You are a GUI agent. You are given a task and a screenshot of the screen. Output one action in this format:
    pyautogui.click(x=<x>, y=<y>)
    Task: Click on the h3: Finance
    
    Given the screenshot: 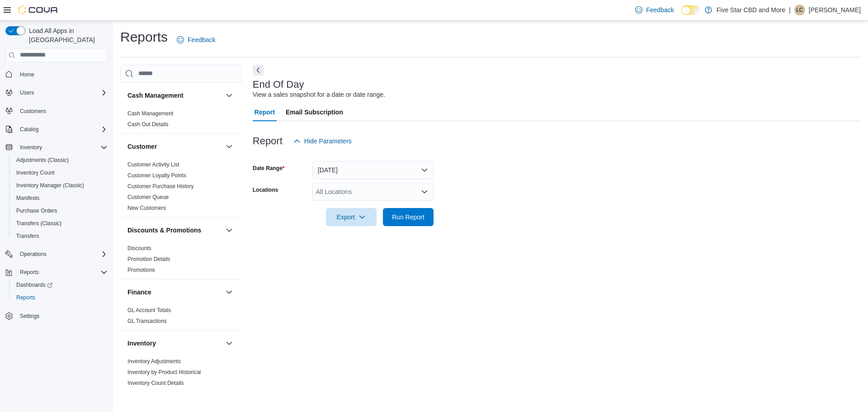 What is the action you would take?
    pyautogui.click(x=139, y=292)
    